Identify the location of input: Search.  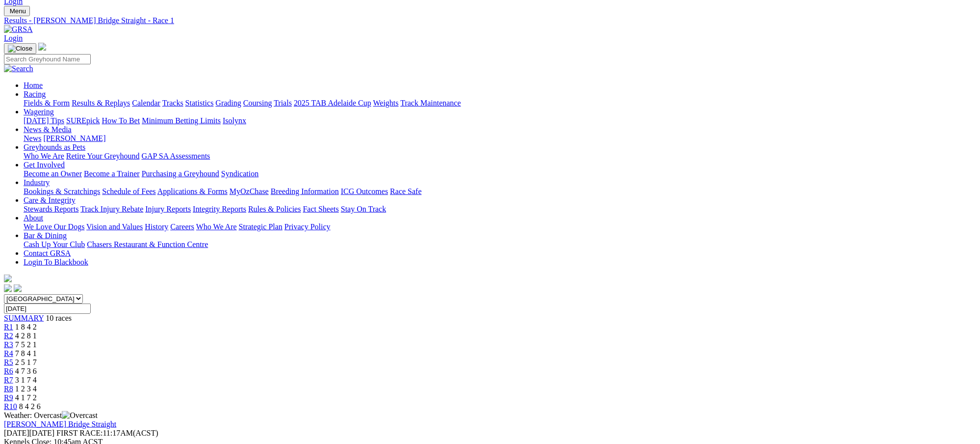
(47, 59).